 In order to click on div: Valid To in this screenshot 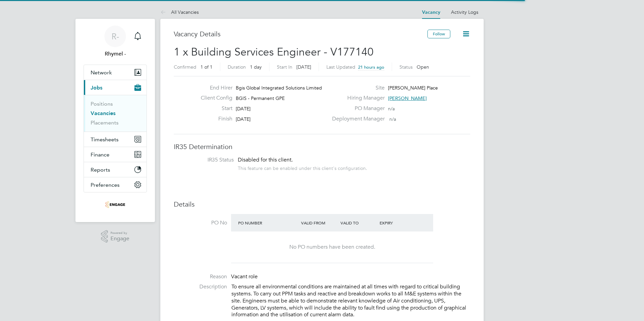, I will do `click(359, 223)`.